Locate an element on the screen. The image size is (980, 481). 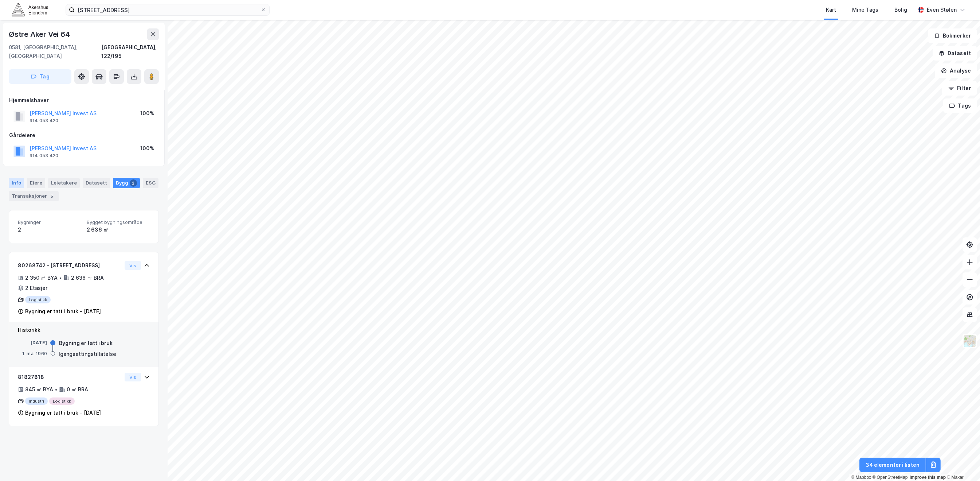
a: Improve this map is located at coordinates (927, 477).